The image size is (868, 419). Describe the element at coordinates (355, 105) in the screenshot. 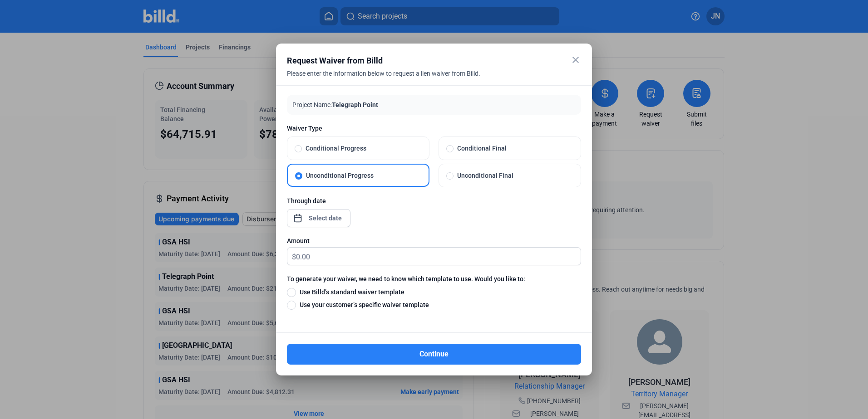

I see `span: Telegraph Point` at that location.